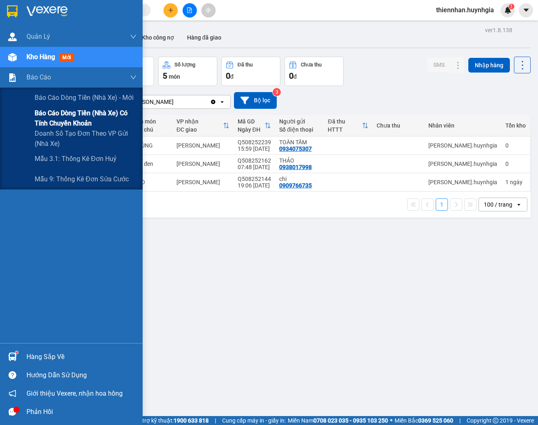  Describe the element at coordinates (296, 167) in the screenshot. I see `div: 0938017998` at that location.